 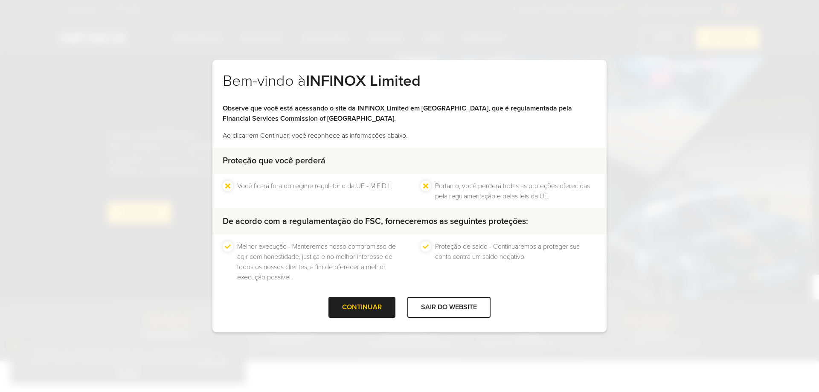 I want to click on div: CONTINUAR, so click(x=362, y=307).